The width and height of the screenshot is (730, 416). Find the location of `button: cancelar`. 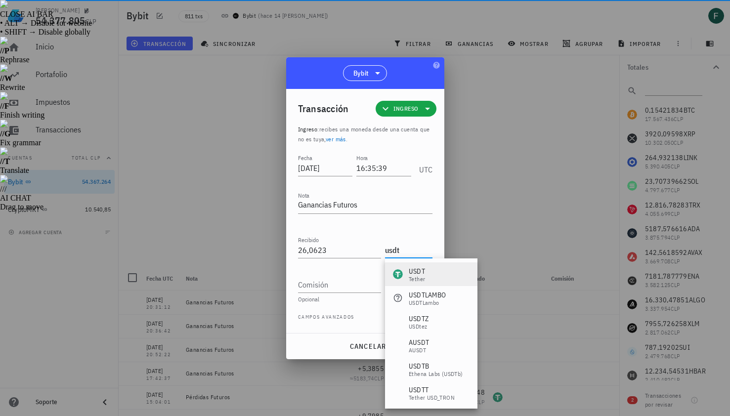

button: cancelar is located at coordinates (367, 346).